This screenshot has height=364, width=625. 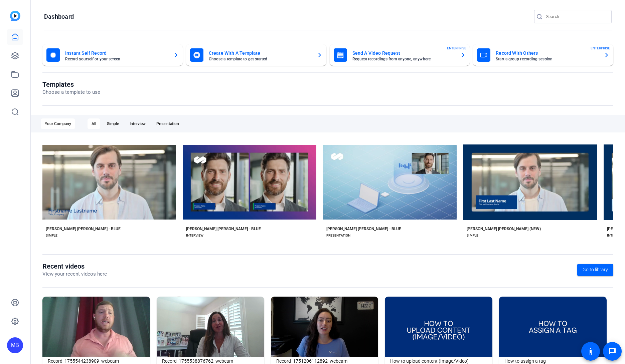 I want to click on div: MB, so click(x=15, y=346).